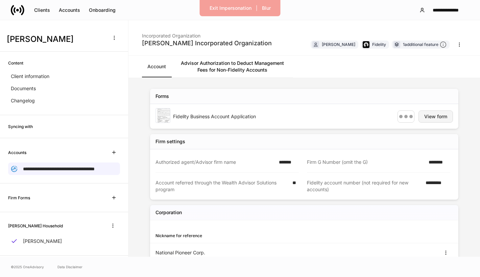 The image size is (480, 277). What do you see at coordinates (27, 267) in the screenshot?
I see `span: © 2025 OneAdvisory` at bounding box center [27, 267].